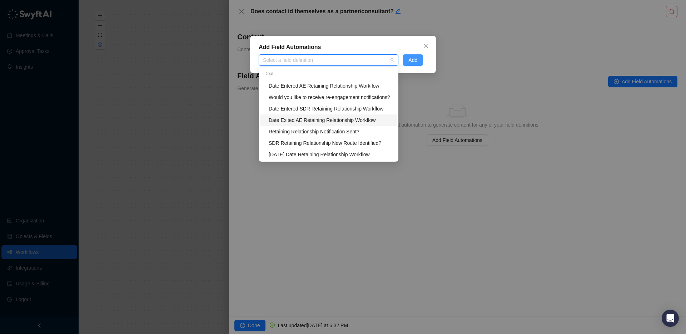 The width and height of the screenshot is (686, 334). I want to click on button: Close, so click(426, 46).